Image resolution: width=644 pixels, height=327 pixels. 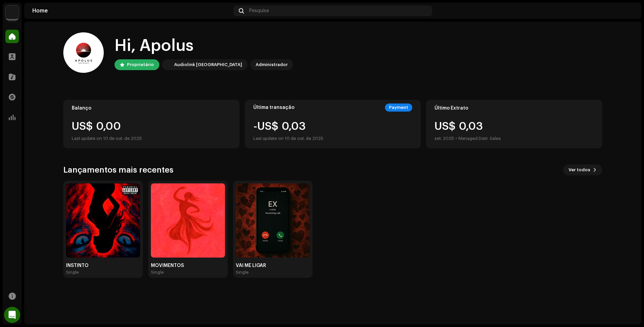 What do you see at coordinates (141, 64) in the screenshot?
I see `div: Proprietário` at bounding box center [141, 64].